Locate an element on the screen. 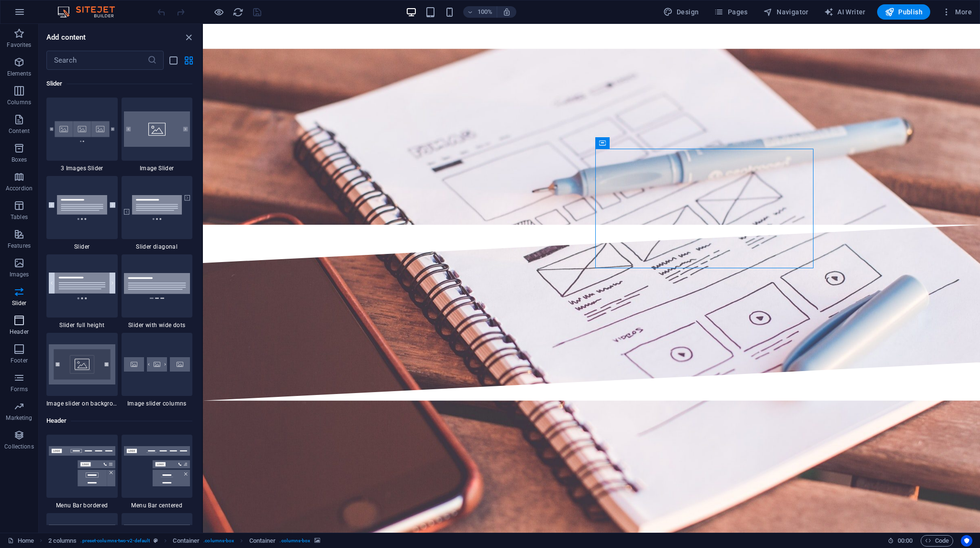 The height and width of the screenshot is (548, 980). span: Slider full height is located at coordinates (82, 325).